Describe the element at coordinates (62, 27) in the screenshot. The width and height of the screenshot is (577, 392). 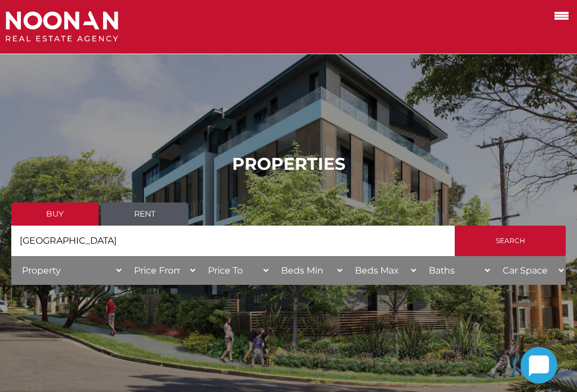
I see `img: Noonan Real Estate Agency` at that location.